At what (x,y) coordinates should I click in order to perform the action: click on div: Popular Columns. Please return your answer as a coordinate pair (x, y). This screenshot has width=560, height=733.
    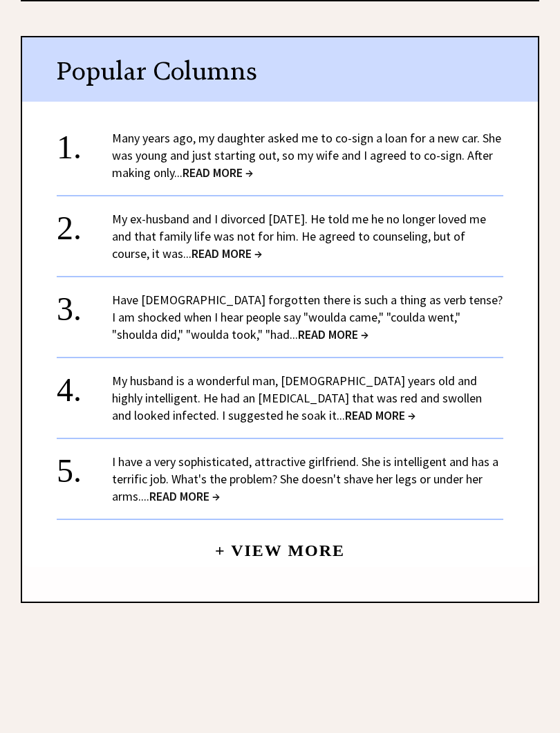
    Looking at the image, I should click on (280, 70).